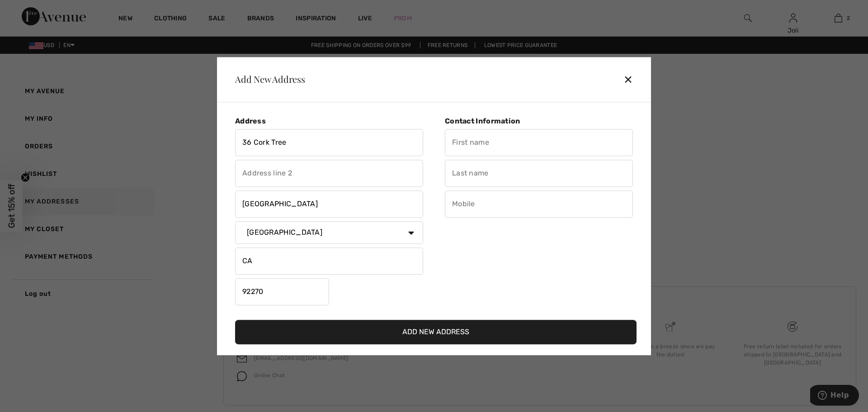 The height and width of the screenshot is (412, 868). What do you see at coordinates (329, 173) in the screenshot?
I see `input: Address line 2` at bounding box center [329, 173].